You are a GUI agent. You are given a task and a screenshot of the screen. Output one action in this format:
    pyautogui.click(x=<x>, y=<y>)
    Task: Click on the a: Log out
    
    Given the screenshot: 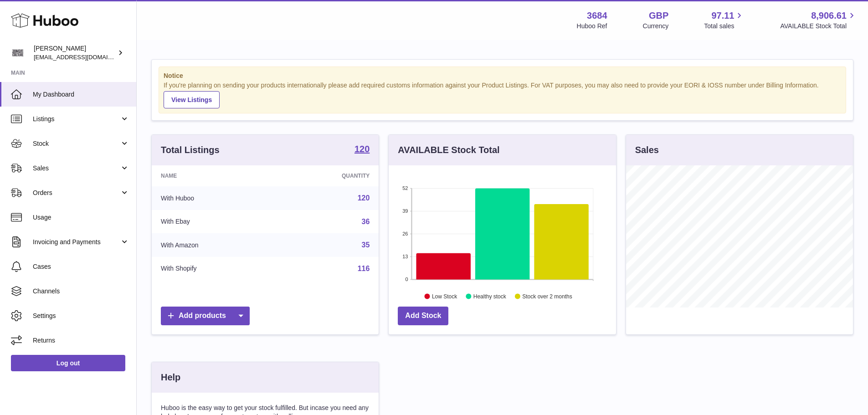 What is the action you would take?
    pyautogui.click(x=68, y=363)
    